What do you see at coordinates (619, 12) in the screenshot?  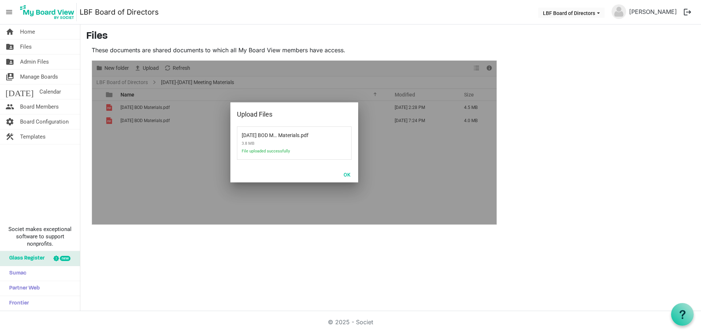 I see `img: no-profile-picture.svg` at bounding box center [619, 12].